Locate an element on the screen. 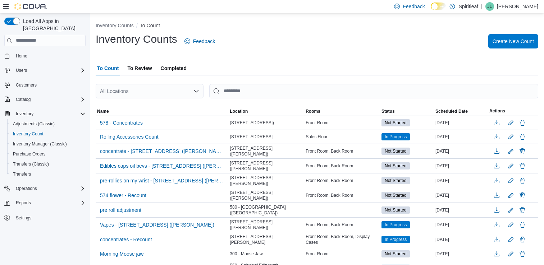 This screenshot has width=544, height=265. button: pre roll adjustment is located at coordinates (120, 210).